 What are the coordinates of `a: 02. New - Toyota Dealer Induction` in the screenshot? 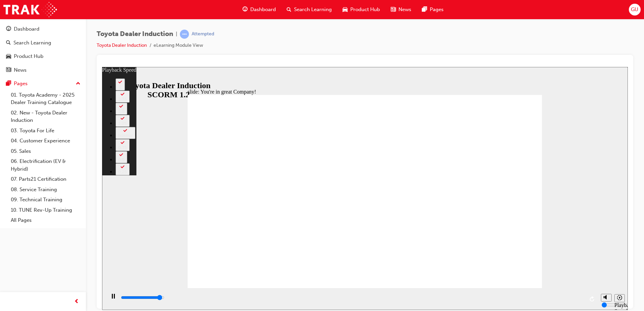 It's located at (46, 117).